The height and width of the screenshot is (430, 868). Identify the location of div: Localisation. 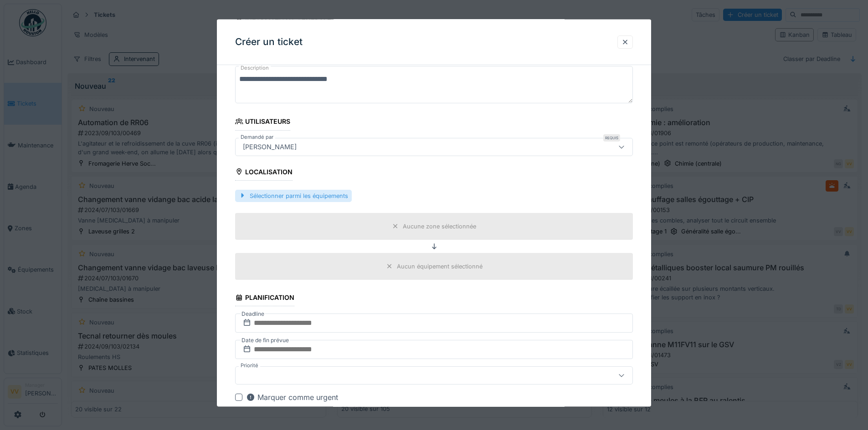
(264, 173).